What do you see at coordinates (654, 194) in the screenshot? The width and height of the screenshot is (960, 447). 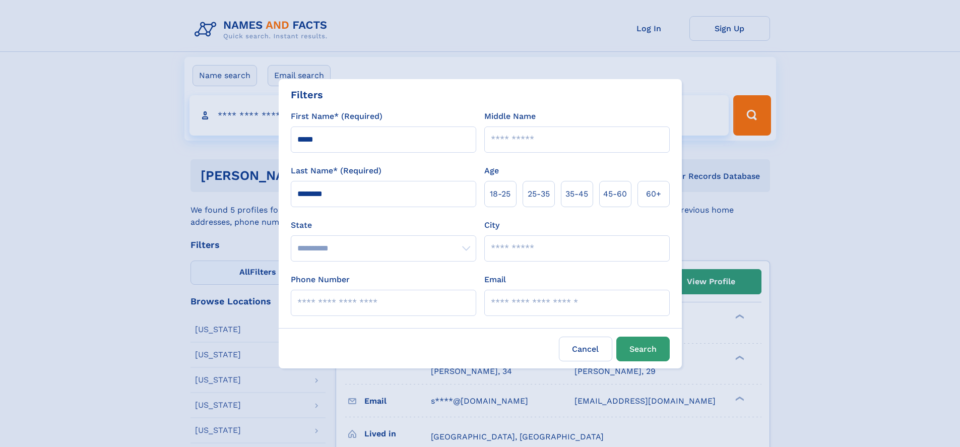 I see `span: 60+` at bounding box center [654, 194].